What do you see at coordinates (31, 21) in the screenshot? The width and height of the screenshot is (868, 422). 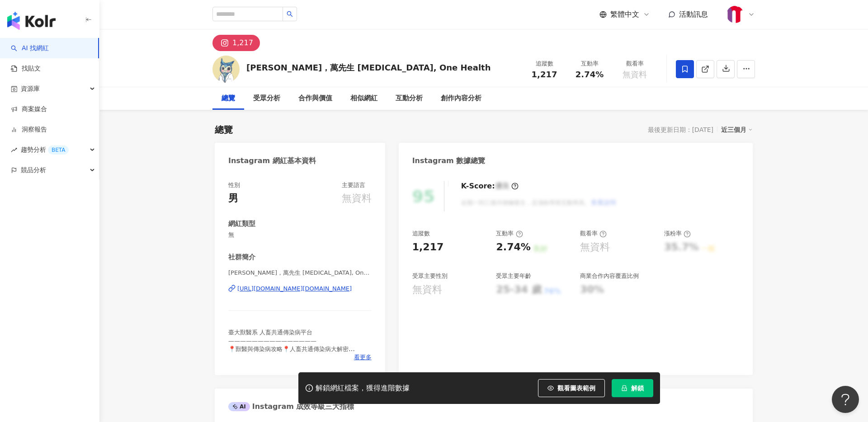 I see `img: logo` at bounding box center [31, 21].